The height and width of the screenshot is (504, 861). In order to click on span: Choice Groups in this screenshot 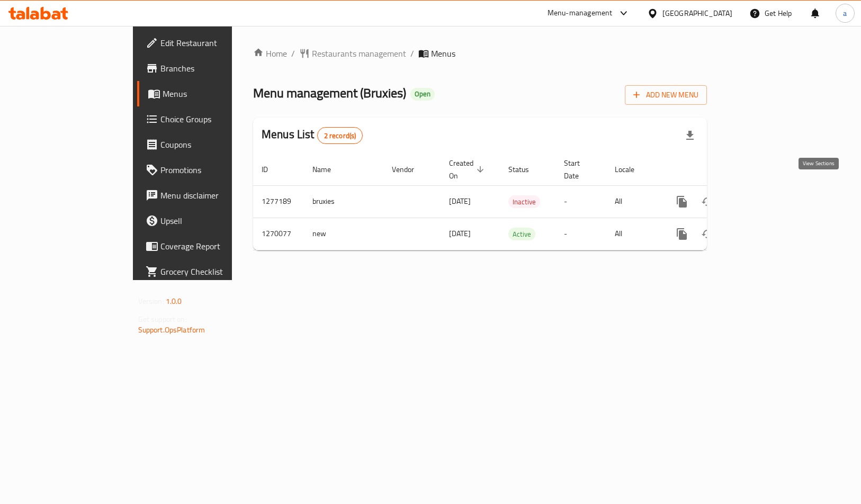, I will do `click(214, 119)`.